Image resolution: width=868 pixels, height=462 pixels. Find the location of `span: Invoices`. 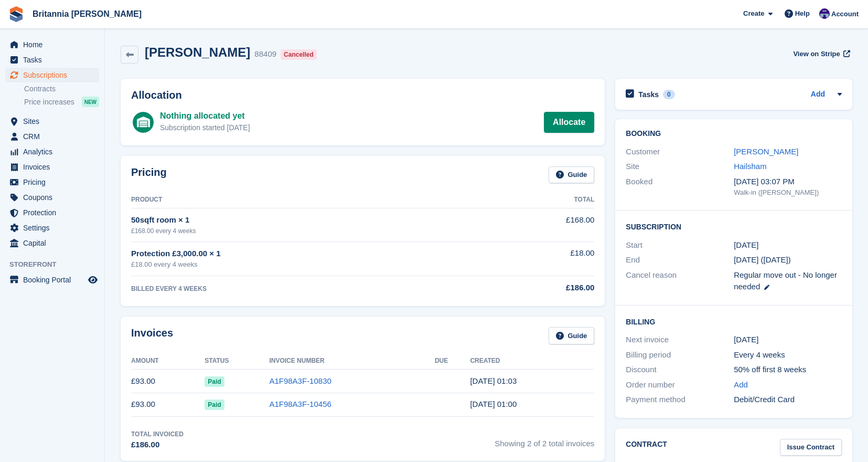

span: Invoices is located at coordinates (54, 167).